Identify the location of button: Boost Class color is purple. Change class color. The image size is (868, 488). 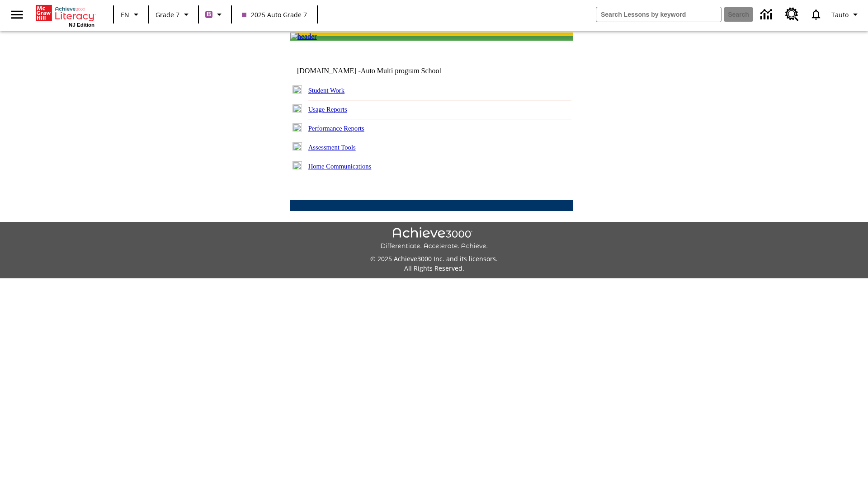
(215, 14).